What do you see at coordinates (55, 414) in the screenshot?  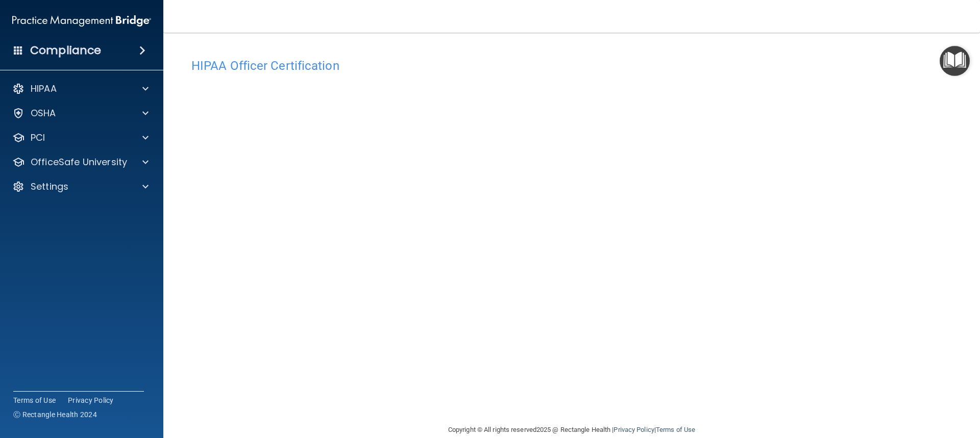 I see `span: Ⓒ Rectangle Health 2024` at bounding box center [55, 414].